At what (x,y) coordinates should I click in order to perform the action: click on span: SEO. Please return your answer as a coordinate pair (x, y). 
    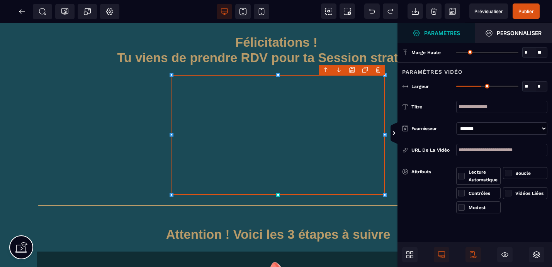
    Looking at the image, I should click on (43, 12).